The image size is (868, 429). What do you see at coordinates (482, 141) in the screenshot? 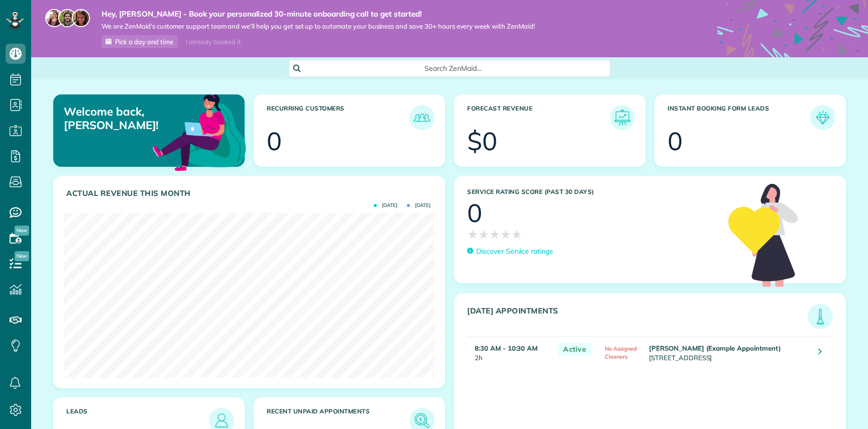
I see `div: $0` at bounding box center [482, 141].